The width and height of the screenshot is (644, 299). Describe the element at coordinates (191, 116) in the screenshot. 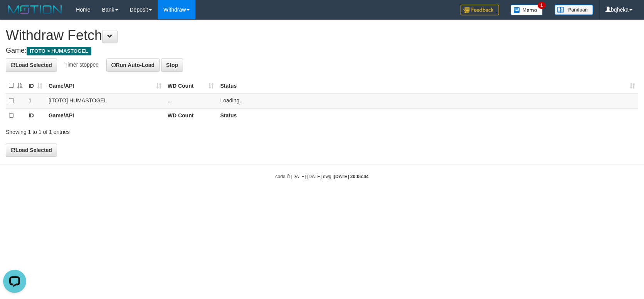

I see `th: WD Count` at that location.